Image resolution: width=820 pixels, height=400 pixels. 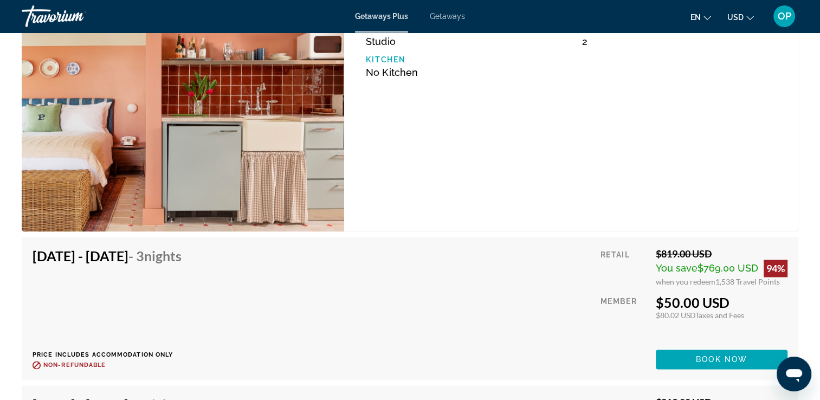 I want to click on span: Nights, so click(x=163, y=256).